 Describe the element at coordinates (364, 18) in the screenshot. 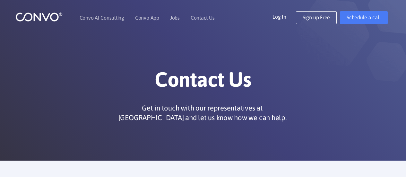

I see `a: Schedule a call` at that location.